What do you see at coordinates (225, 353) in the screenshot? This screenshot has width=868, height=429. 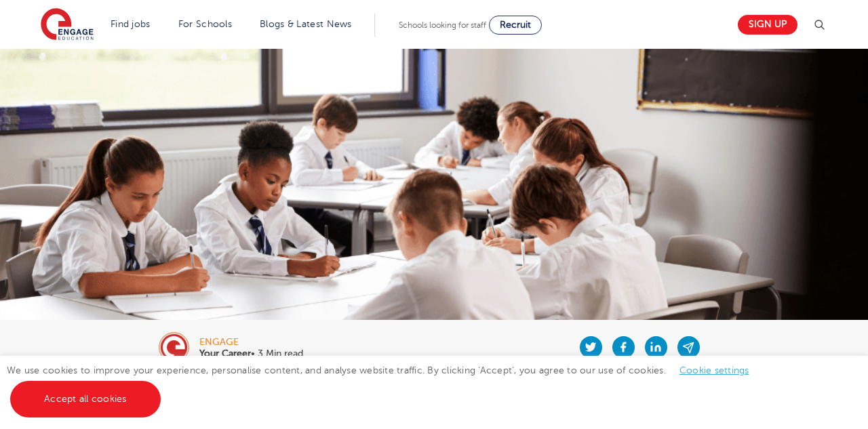 I see `b: Your Career` at bounding box center [225, 353].